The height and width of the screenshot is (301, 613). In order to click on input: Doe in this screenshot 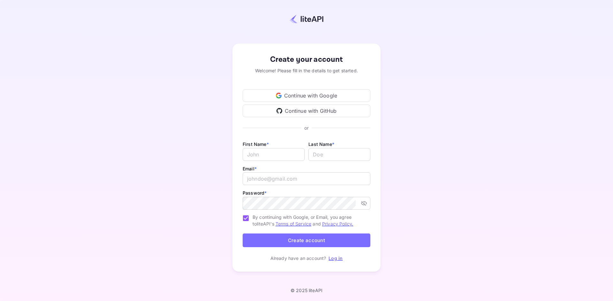, I will do `click(339, 155)`.